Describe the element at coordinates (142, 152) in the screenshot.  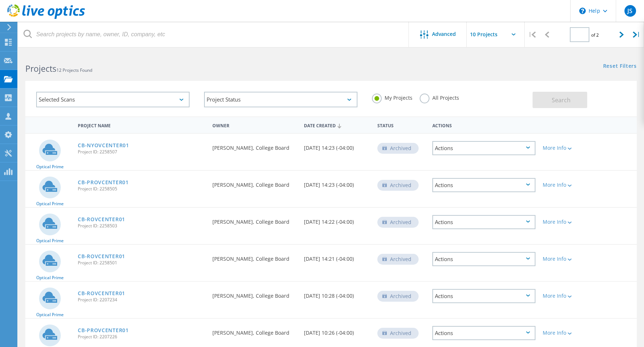
I see `span: Project ID: 2258507` at that location.